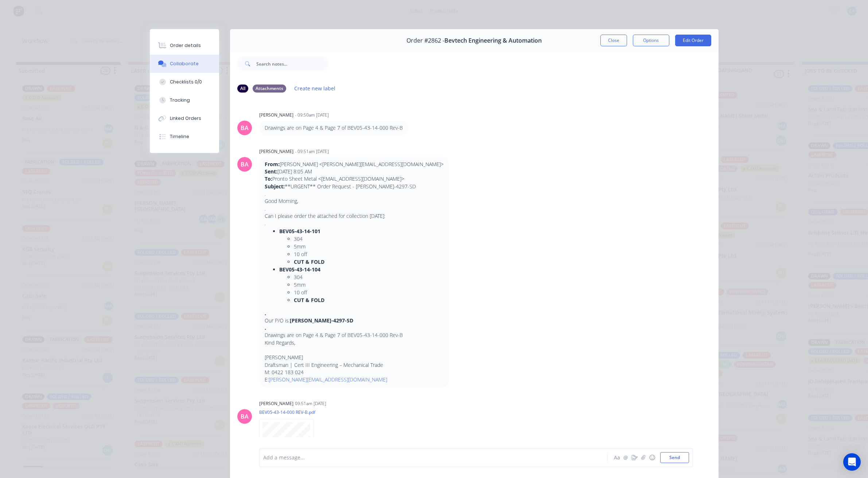  What do you see at coordinates (300, 270) in the screenshot?
I see `strong: BEV05-43-14-104` at bounding box center [300, 270].